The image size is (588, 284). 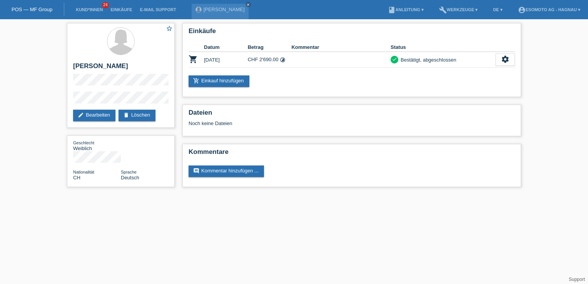 I want to click on a: POS — MF Group, so click(x=32, y=9).